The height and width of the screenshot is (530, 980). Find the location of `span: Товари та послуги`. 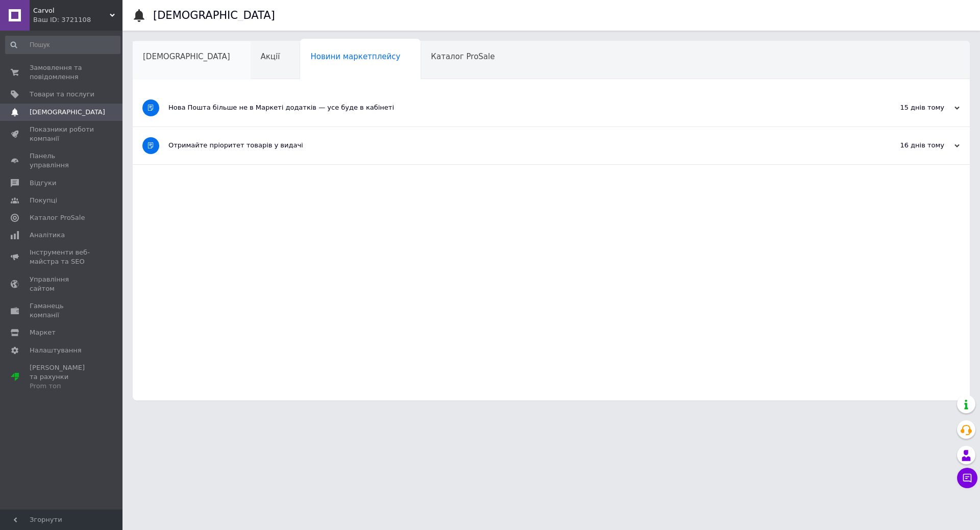

span: Товари та послуги is located at coordinates (61, 95).